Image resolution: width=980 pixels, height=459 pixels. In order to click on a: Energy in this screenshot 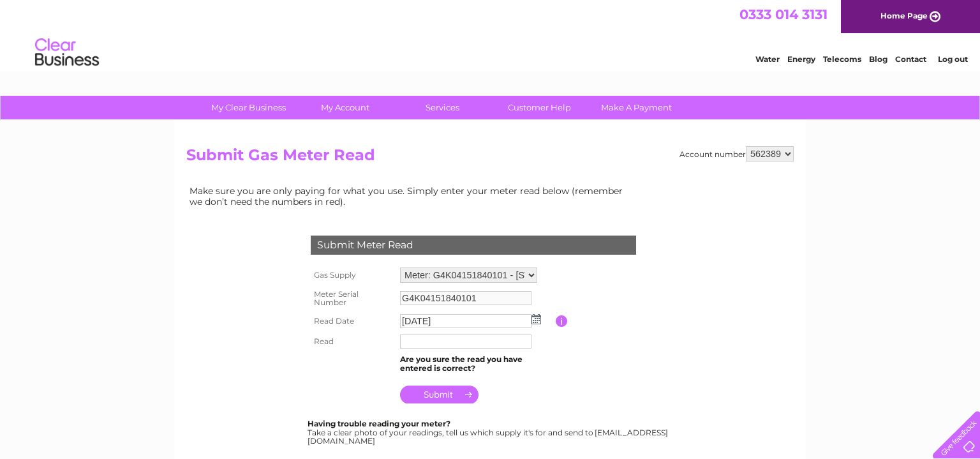, I will do `click(802, 58)`.